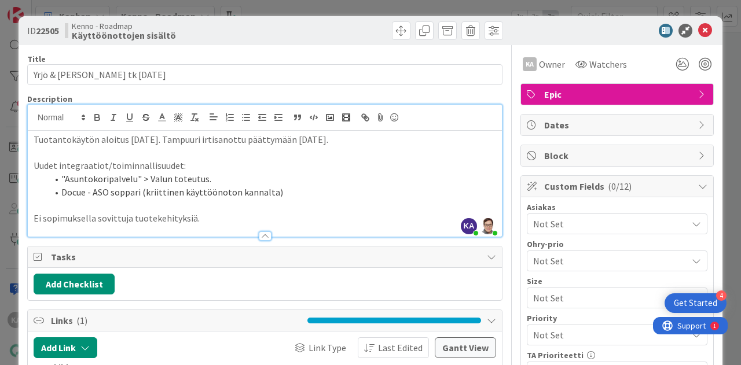 The width and height of the screenshot is (741, 365). I want to click on span: Block, so click(618, 156).